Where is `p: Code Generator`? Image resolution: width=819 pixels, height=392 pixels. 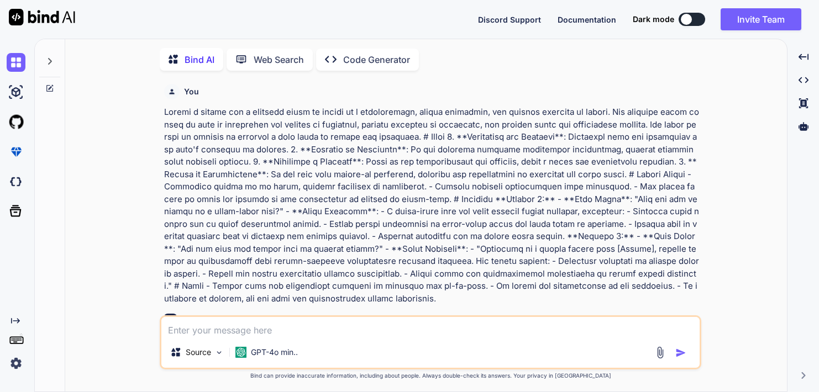 p: Code Generator is located at coordinates (376, 60).